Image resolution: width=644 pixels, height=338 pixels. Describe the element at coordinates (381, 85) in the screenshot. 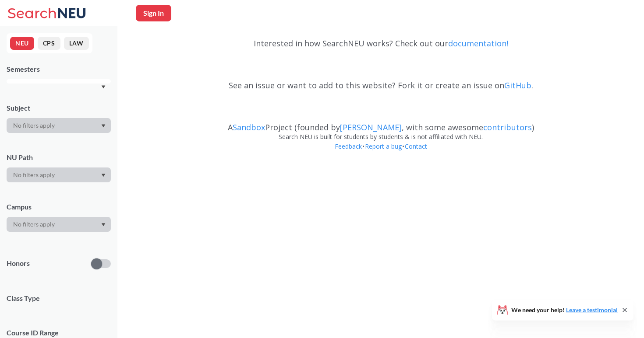

I see `div: See an issue or want to add to this website? Fork it or create an issue on .` at that location.